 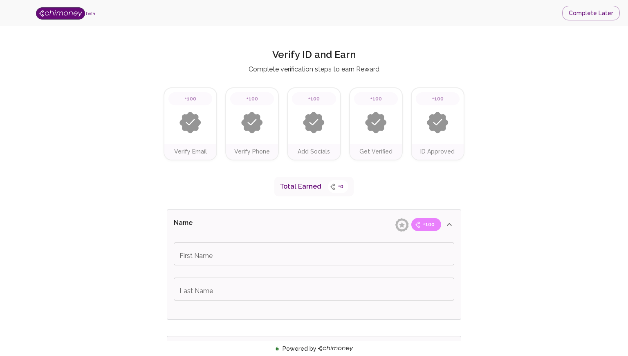 I want to click on span: +0, so click(x=340, y=187).